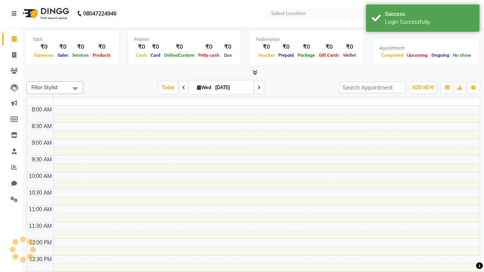  I want to click on span: Today, so click(168, 87).